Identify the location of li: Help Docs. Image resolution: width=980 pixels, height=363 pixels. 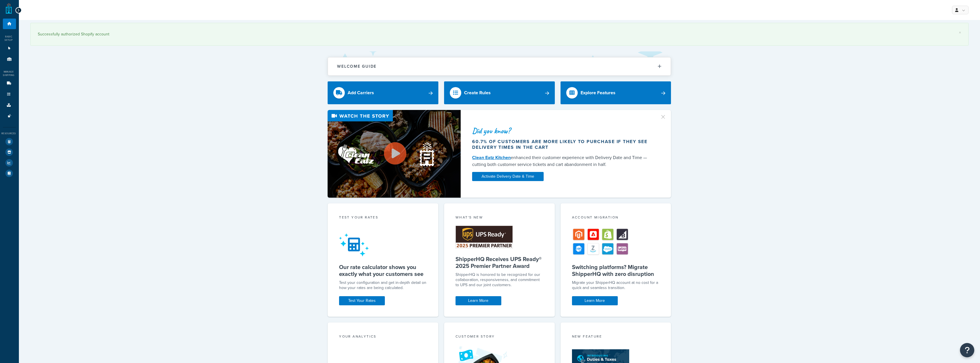
(10, 173).